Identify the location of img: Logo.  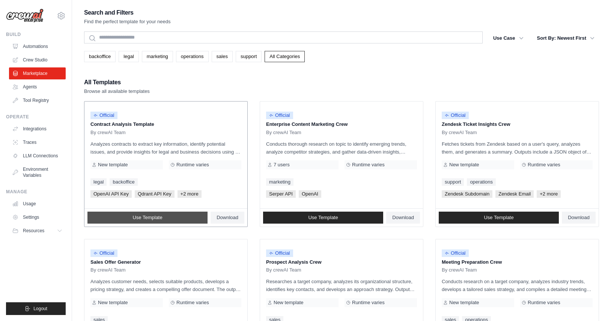
(25, 16).